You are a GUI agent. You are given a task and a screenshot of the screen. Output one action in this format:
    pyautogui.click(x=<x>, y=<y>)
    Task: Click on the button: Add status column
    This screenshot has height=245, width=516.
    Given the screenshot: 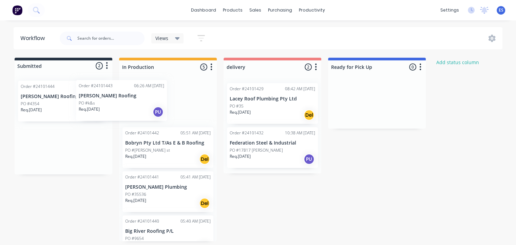 What is the action you would take?
    pyautogui.click(x=458, y=62)
    